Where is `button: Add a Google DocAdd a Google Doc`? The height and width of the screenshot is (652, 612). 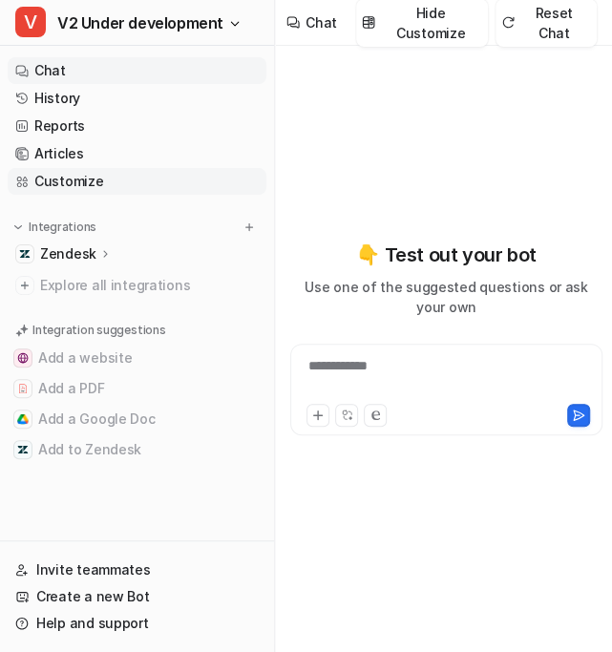
button: Add a Google DocAdd a Google Doc is located at coordinates (136, 419).